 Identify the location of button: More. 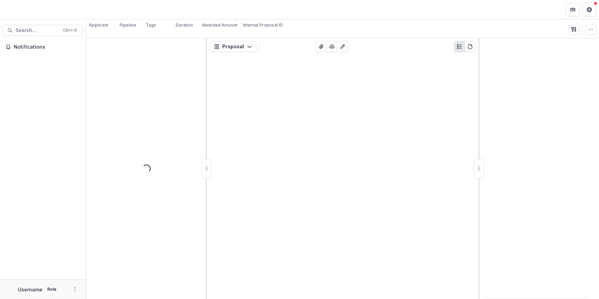
(75, 289).